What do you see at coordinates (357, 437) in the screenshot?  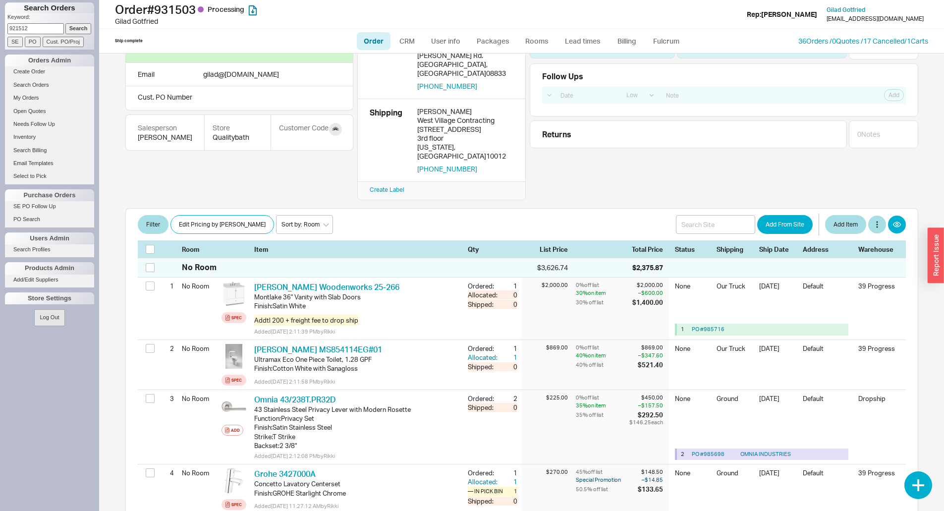 I see `div: Strike : T Strike` at bounding box center [357, 437].